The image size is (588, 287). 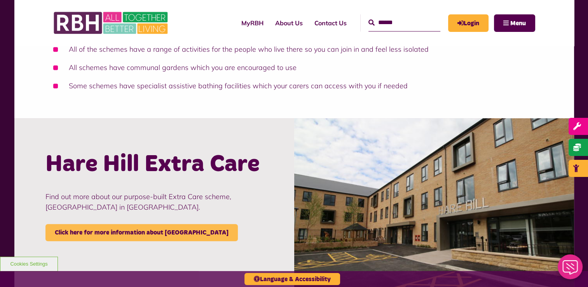 I want to click on button: Navigation, so click(x=515, y=23).